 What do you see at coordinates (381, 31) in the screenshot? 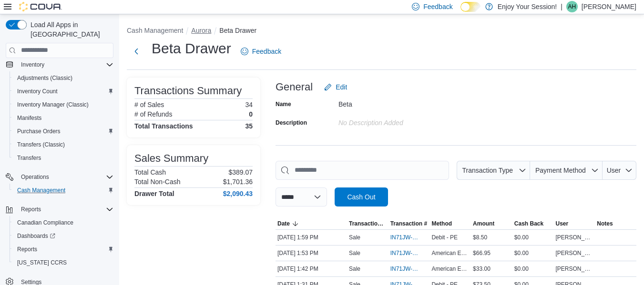
I see `nav: An example of EuiBreadcrumbs` at bounding box center [381, 31].